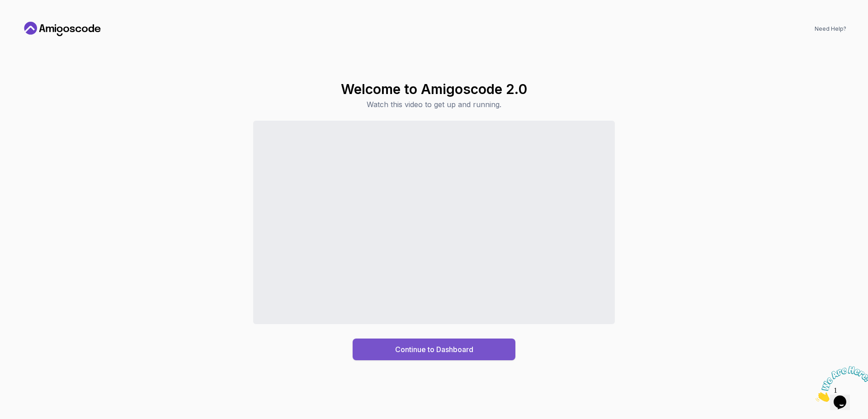 This screenshot has height=419, width=868. Describe the element at coordinates (62, 29) in the screenshot. I see `a: Home link` at that location.